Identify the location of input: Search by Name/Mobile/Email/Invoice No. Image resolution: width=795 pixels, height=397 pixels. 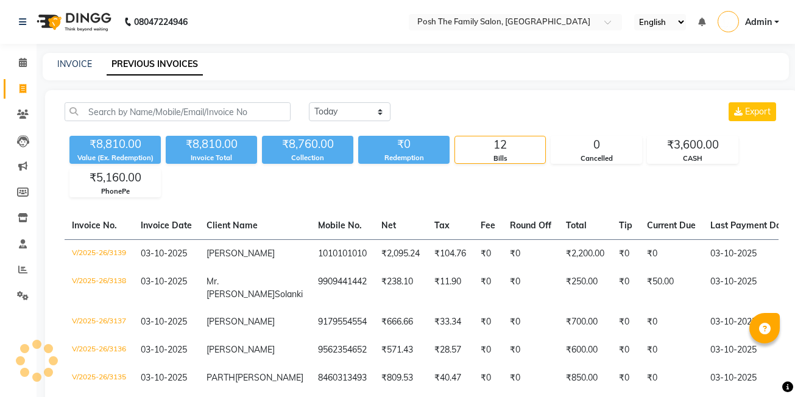
(177, 111).